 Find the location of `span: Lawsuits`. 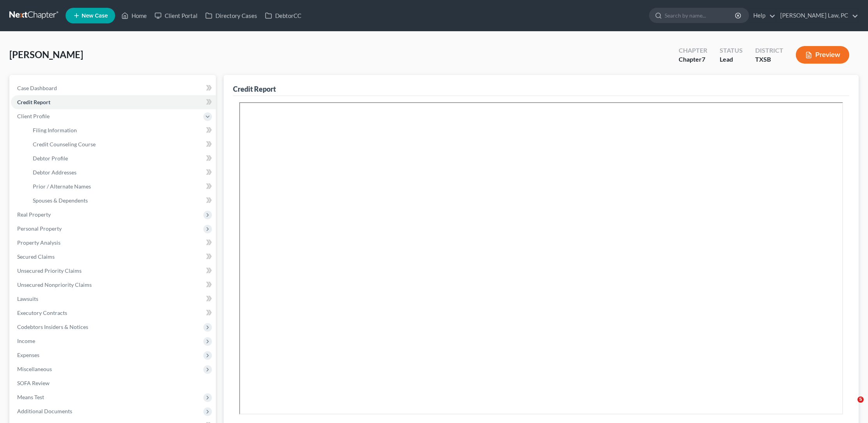

span: Lawsuits is located at coordinates (27, 298).